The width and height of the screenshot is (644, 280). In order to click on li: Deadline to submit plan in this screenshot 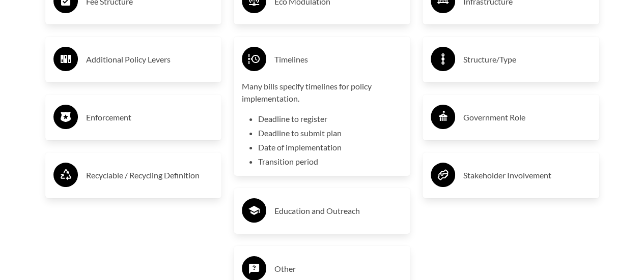, I will do `click(330, 133)`.